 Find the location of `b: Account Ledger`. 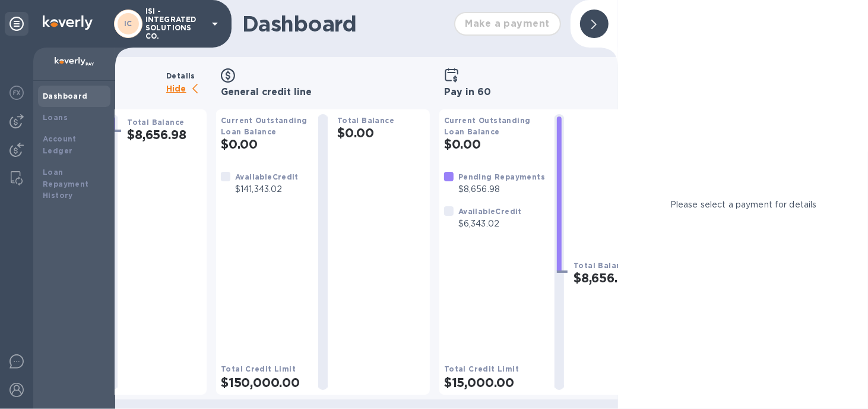

b: Account Ledger is located at coordinates (59, 144).